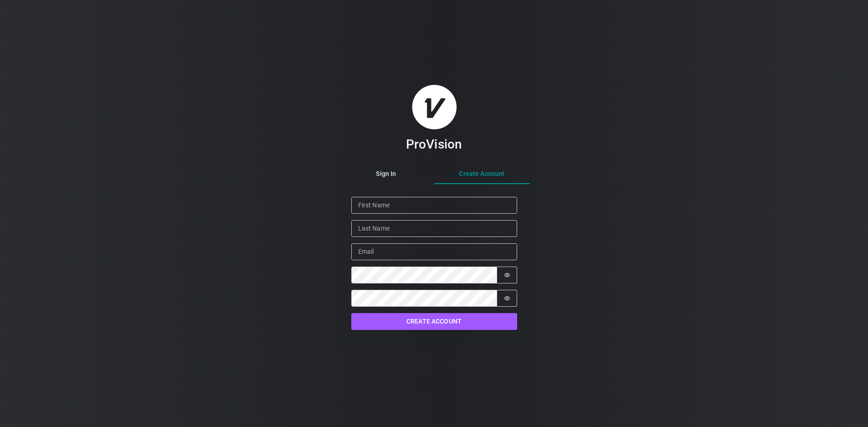 This screenshot has height=427, width=868. Describe the element at coordinates (434, 205) in the screenshot. I see `input: First Name` at that location.